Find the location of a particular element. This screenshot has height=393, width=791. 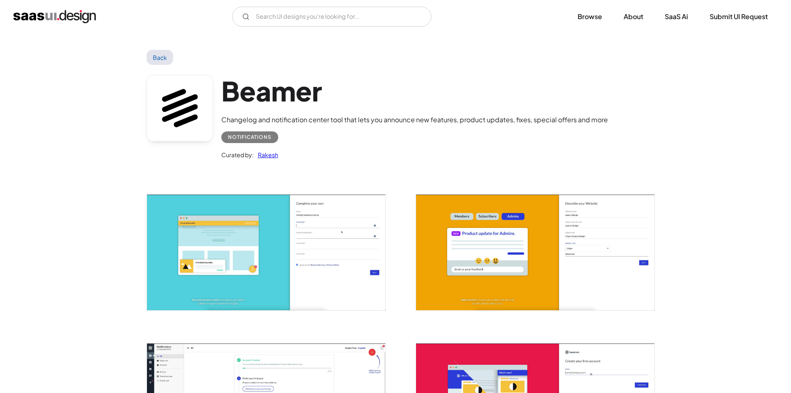

a: Browse is located at coordinates (590, 17).